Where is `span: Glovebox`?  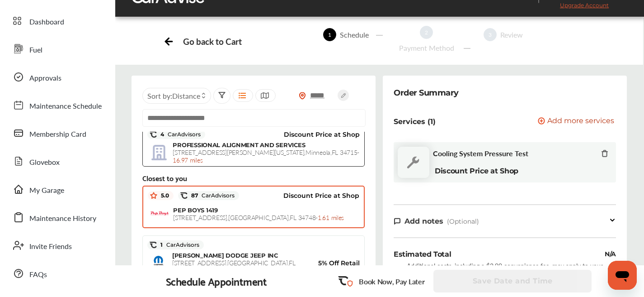
span: Glovebox is located at coordinates (44, 162).